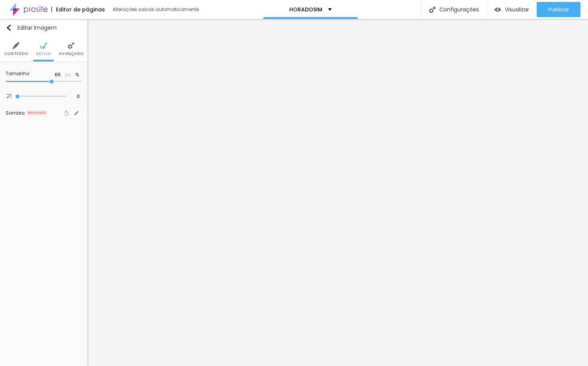 The height and width of the screenshot is (366, 588). What do you see at coordinates (27, 73) in the screenshot?
I see `div: Tamanho` at bounding box center [27, 73].